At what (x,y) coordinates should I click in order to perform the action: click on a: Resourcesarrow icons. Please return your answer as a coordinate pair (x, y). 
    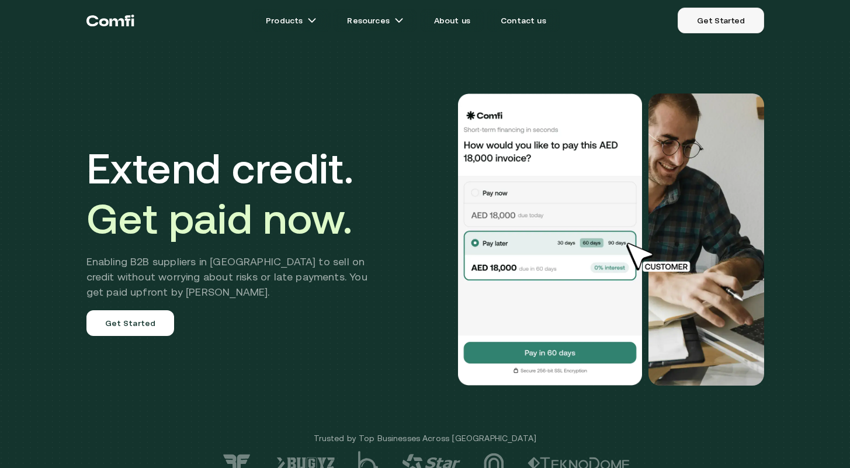
    Looking at the image, I should click on (375, 20).